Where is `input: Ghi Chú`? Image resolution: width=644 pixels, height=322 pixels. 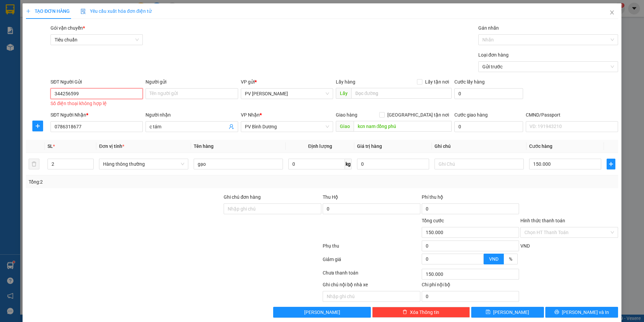 input: Ghi Chú is located at coordinates (479, 164).